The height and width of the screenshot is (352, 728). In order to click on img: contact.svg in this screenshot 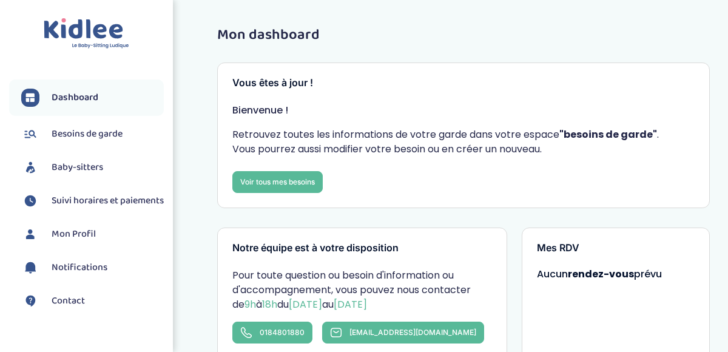, I will do `click(30, 301)`.